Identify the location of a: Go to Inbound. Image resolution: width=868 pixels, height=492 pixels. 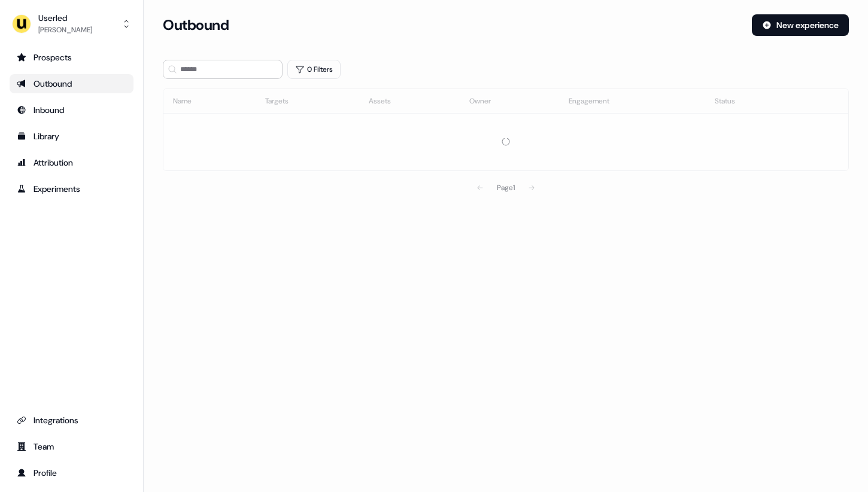
(71, 110).